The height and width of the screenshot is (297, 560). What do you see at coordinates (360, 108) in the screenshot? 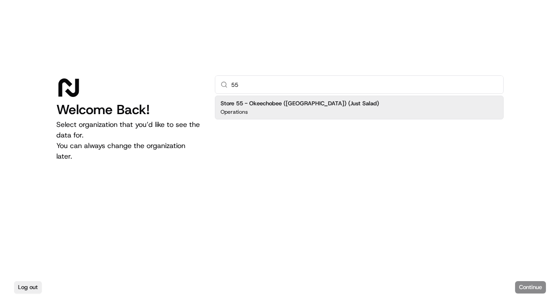
I see `div: Suggestions` at bounding box center [360, 108].